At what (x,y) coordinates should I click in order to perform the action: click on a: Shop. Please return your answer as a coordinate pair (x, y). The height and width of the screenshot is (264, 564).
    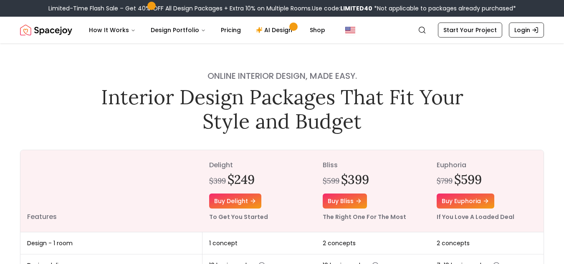
    Looking at the image, I should click on (317, 30).